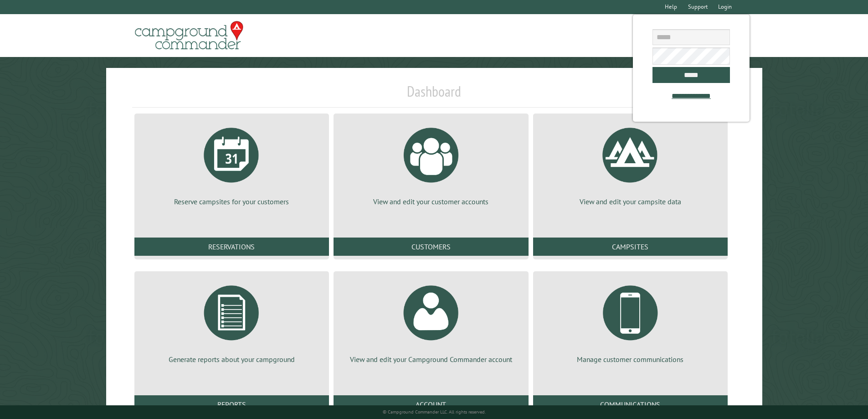 The image size is (868, 419). I want to click on a: Account, so click(430, 405).